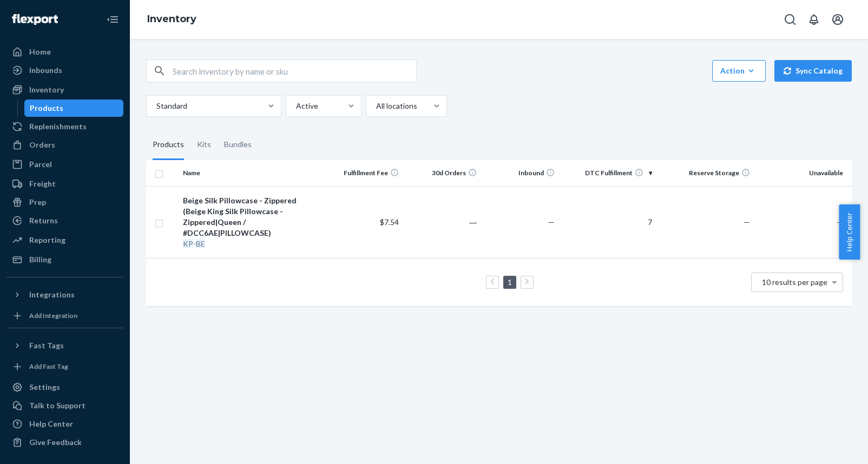 Image resolution: width=868 pixels, height=464 pixels. Describe the element at coordinates (65, 406) in the screenshot. I see `a: Talk to Support` at that location.